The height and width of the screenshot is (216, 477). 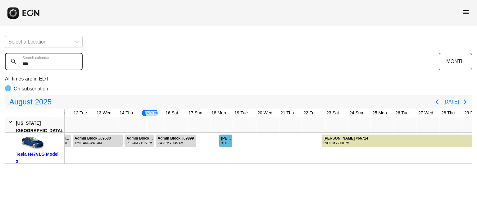 I want to click on div: 16 Sat, so click(x=172, y=113).